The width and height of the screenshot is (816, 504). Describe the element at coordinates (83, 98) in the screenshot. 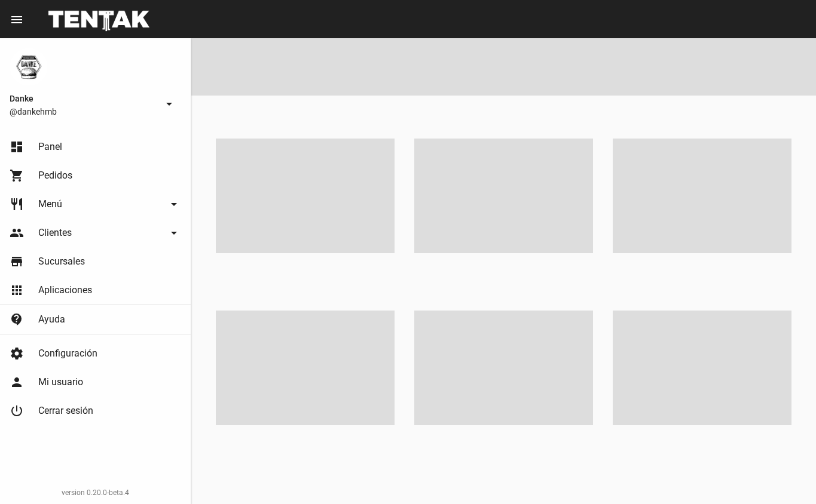

I see `span: Danke` at that location.